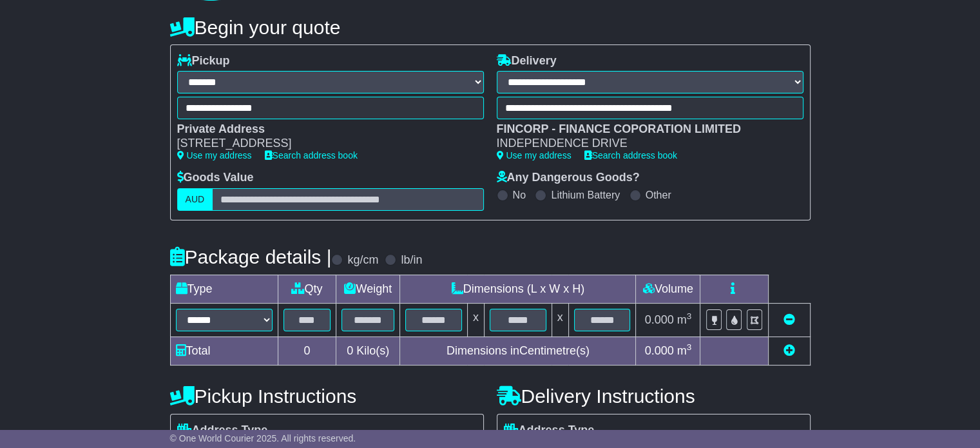  Describe the element at coordinates (368, 350) in the screenshot. I see `td: Kilo(s)` at that location.